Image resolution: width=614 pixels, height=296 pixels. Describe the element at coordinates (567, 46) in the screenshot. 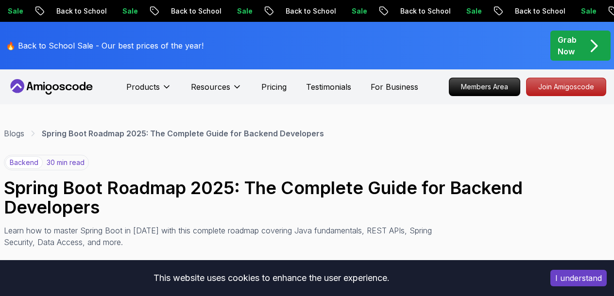

I see `p: Grab Now` at that location.